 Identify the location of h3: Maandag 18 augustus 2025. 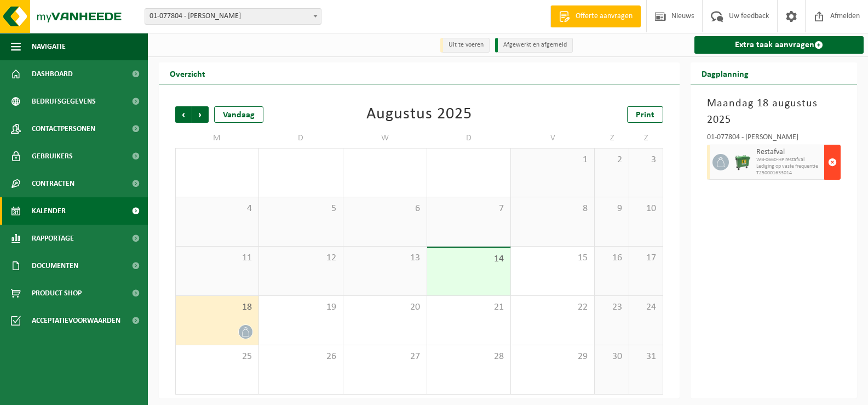
(774, 112).